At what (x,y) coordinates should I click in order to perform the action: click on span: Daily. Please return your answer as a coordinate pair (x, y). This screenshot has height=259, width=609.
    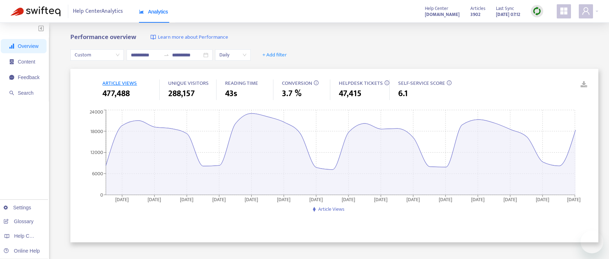
    Looking at the image, I should click on (233, 55).